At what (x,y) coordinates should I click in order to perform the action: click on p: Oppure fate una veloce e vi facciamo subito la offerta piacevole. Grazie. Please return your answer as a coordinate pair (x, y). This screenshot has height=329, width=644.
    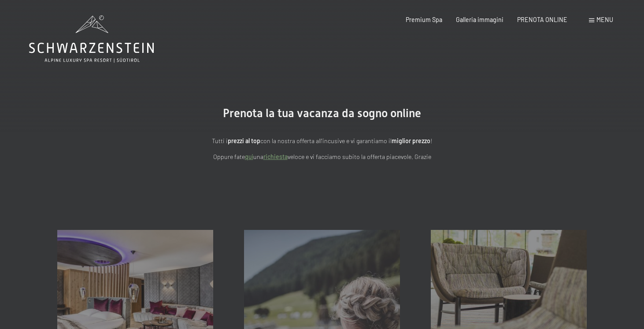
    Looking at the image, I should click on (322, 157).